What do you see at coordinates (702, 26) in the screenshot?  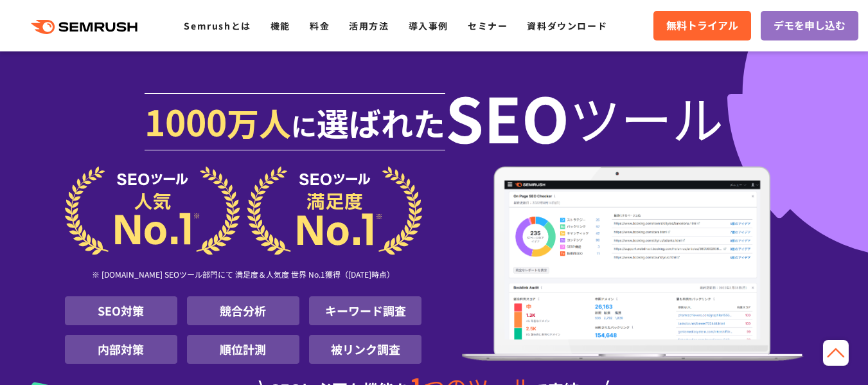 I see `span: 無料トライアル` at bounding box center [702, 26].